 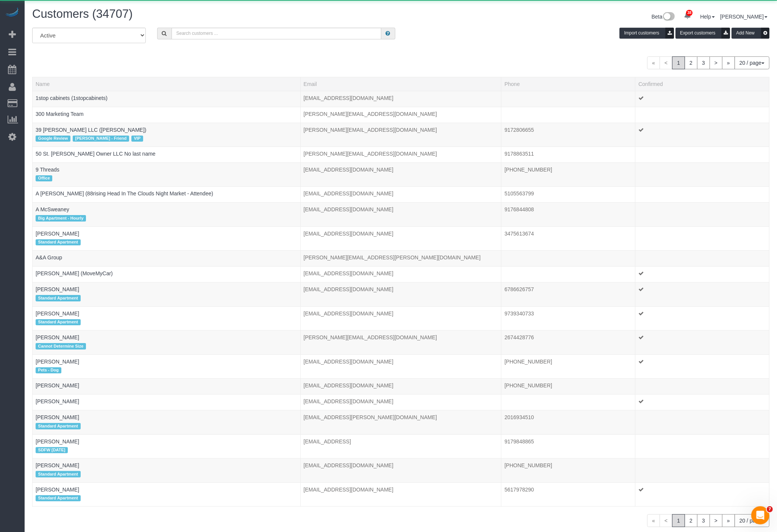 What do you see at coordinates (401, 84) in the screenshot?
I see `th: Email` at bounding box center [401, 84].